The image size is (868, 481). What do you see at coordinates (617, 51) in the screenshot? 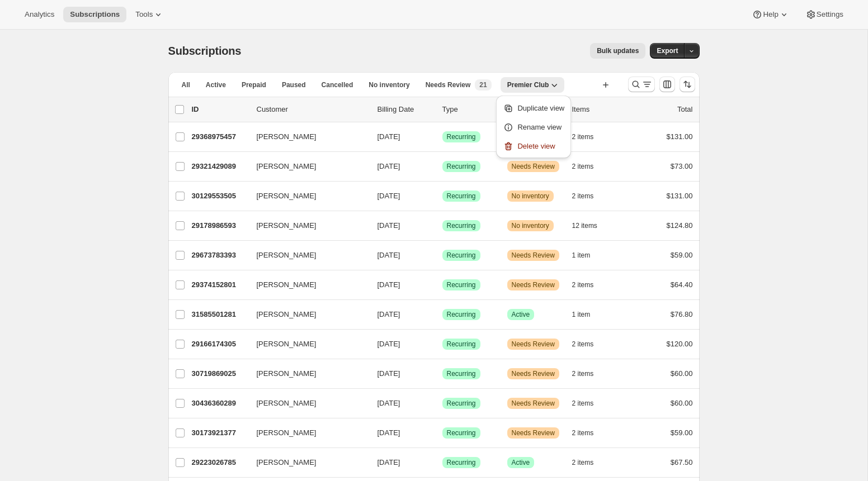
I see `button: Bulk updates` at bounding box center [617, 51].